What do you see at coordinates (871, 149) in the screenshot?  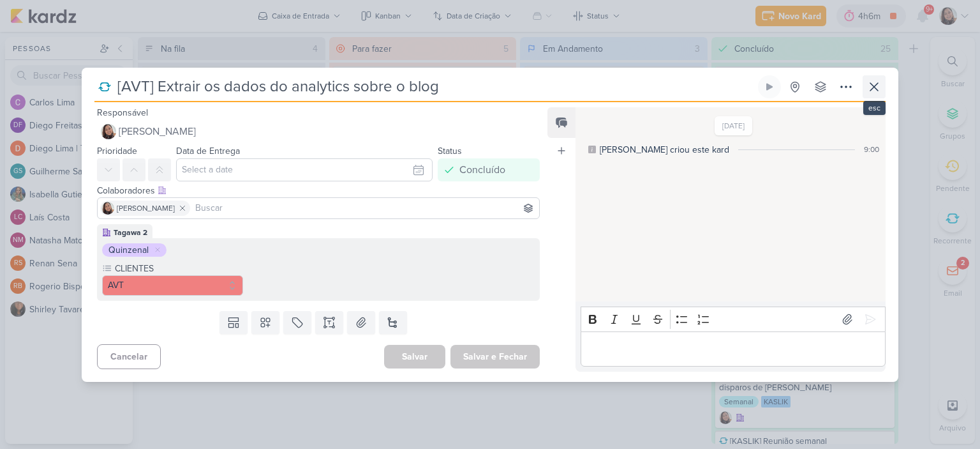 I see `div: 9:00` at bounding box center [871, 149].